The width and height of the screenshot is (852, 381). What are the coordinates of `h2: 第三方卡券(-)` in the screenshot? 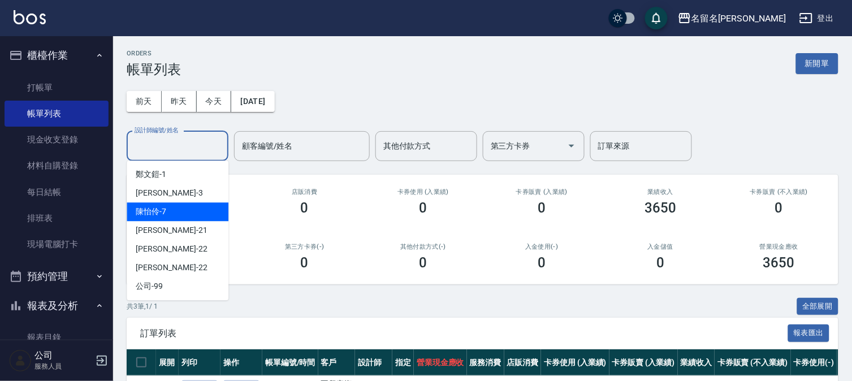 It's located at (305, 246).